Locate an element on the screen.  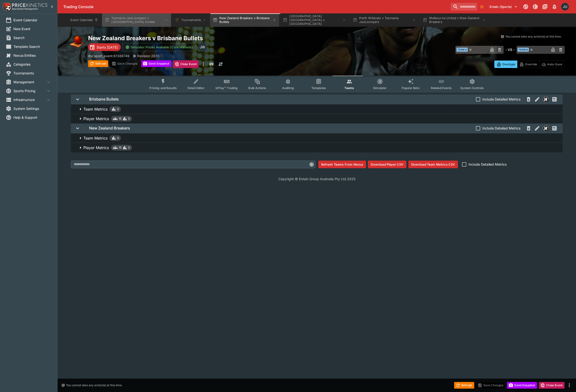
span: Template Search is located at coordinates (32, 46).